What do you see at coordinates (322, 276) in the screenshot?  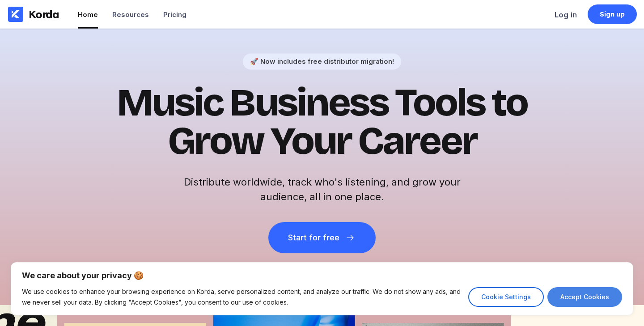 I see `p: We care about your privacy 🍪` at bounding box center [322, 276].